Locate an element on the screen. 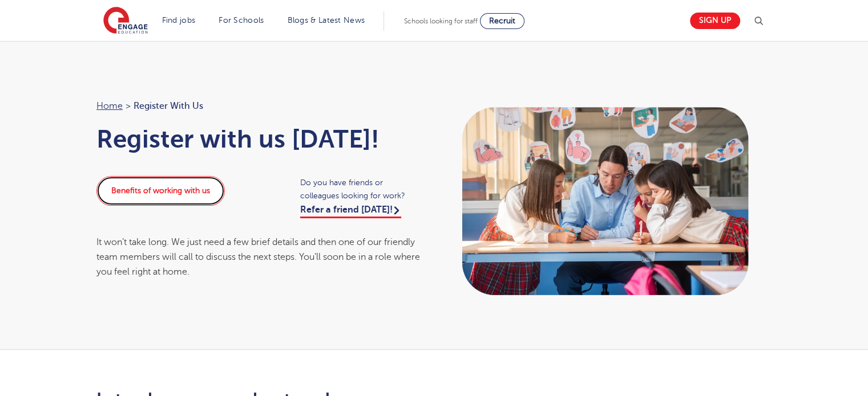  a: Recruit is located at coordinates (502, 21).